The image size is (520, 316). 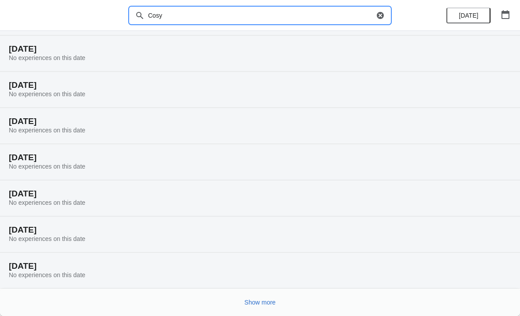 What do you see at coordinates (260, 302) in the screenshot?
I see `button: Show more` at bounding box center [260, 302].